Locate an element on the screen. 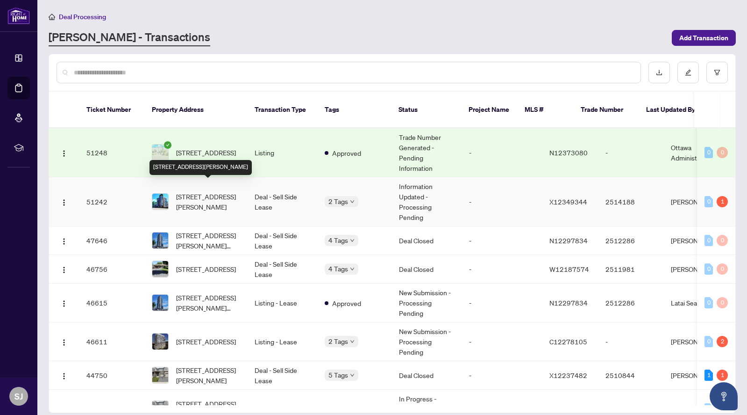  span: 4 Tags is located at coordinates (338, 268).